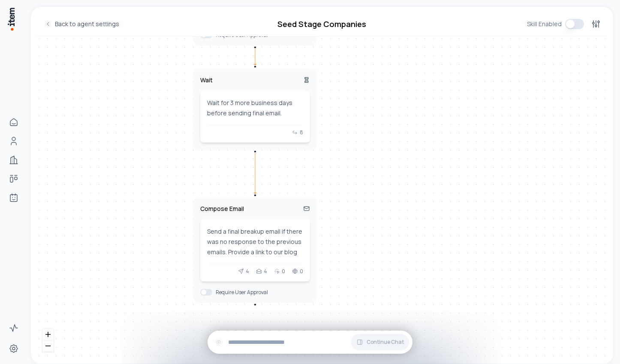 The width and height of the screenshot is (620, 364). Describe the element at coordinates (222, 208) in the screenshot. I see `h5: Compose Email` at that location.